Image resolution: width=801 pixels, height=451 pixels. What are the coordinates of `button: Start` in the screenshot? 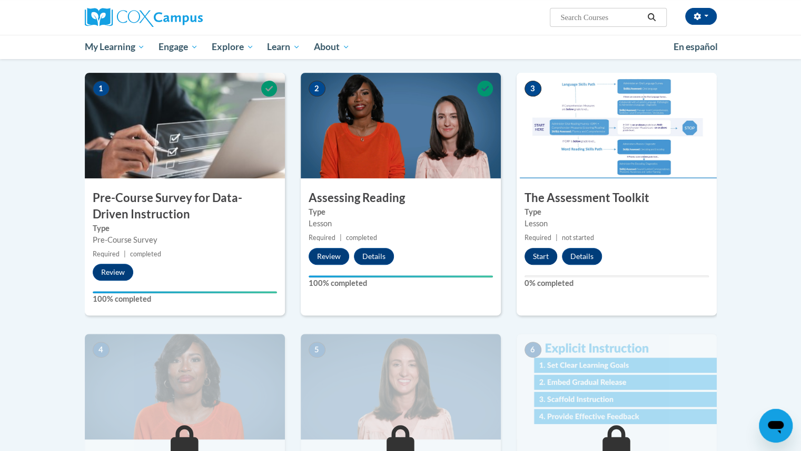 It's located at (541, 256).